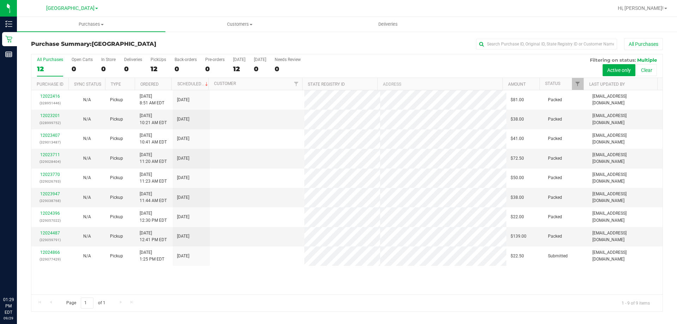 The width and height of the screenshot is (677, 324). Describe the element at coordinates (326, 84) in the screenshot. I see `a: State Registry ID` at that location.